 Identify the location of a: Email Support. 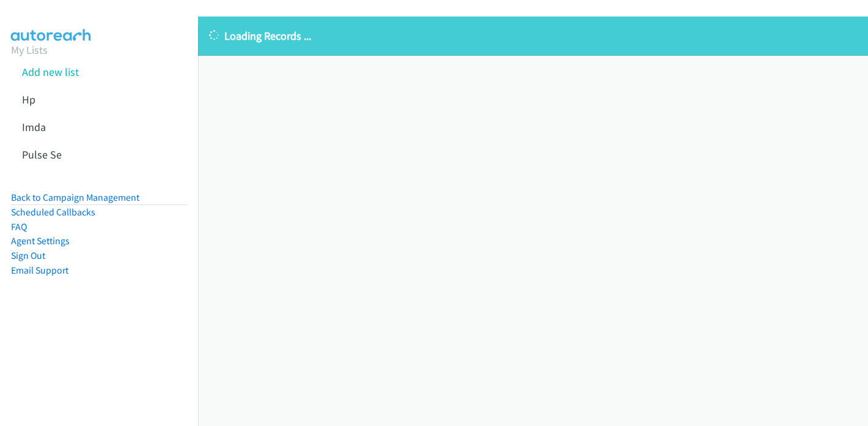
(40, 270).